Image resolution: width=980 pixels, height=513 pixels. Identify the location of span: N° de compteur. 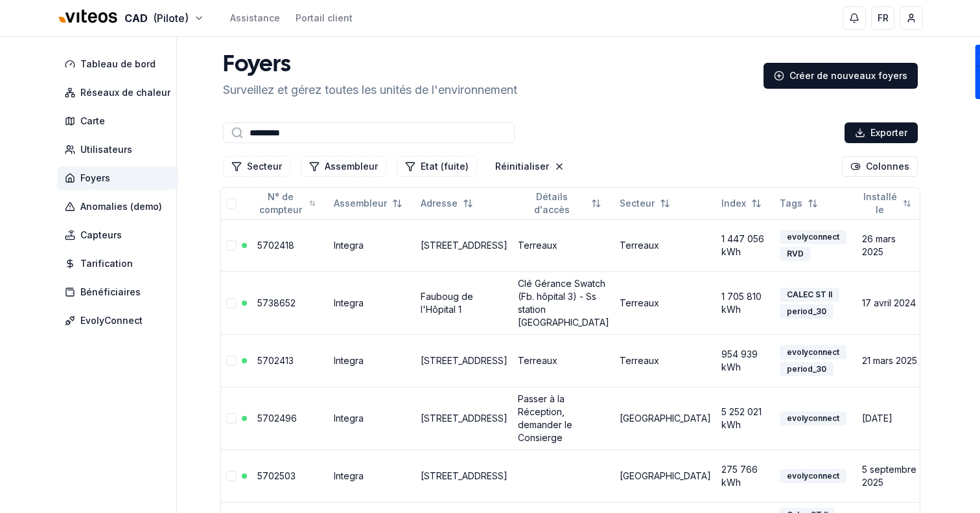
(281, 203).